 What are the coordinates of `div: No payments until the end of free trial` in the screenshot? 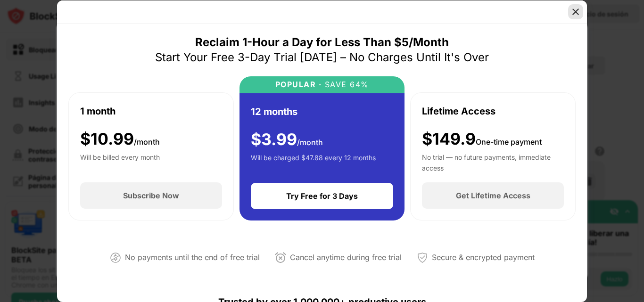 It's located at (192, 257).